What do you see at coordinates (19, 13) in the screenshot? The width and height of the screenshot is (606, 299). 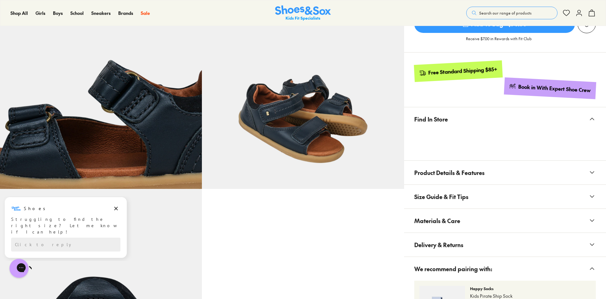 I see `span: Shop All` at bounding box center [19, 13].